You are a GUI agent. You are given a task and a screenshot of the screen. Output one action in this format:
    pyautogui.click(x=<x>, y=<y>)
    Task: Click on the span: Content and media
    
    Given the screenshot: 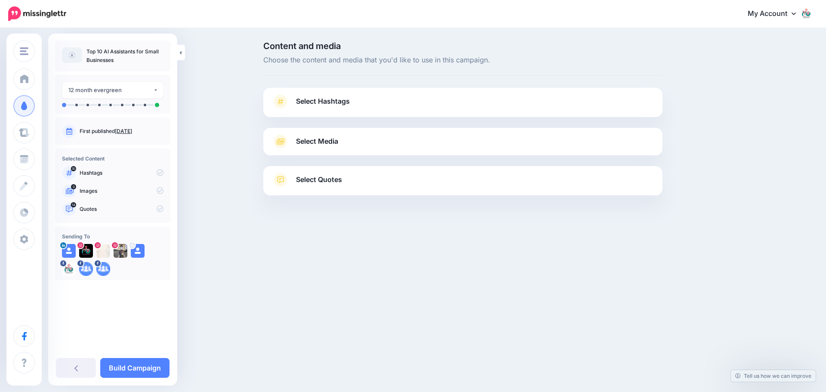 What is the action you would take?
    pyautogui.click(x=463, y=46)
    